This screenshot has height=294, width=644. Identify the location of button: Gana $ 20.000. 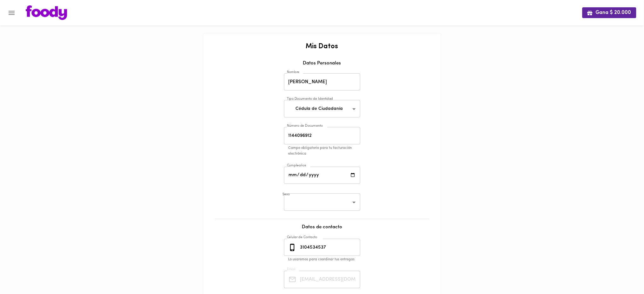
(609, 12).